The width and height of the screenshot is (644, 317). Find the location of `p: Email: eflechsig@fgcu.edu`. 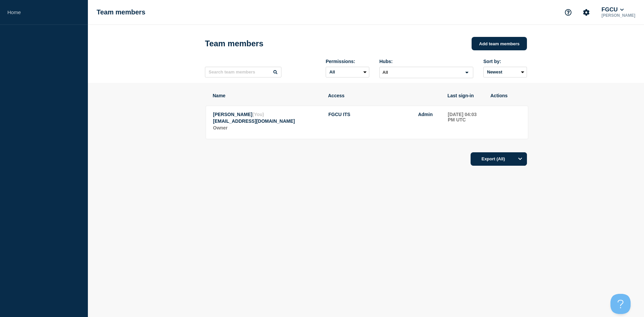

p: Email: eflechsig@fgcu.edu is located at coordinates (267, 121).